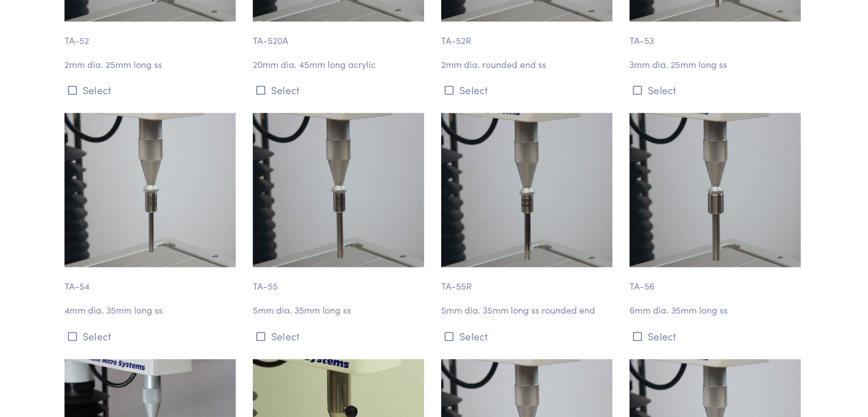  What do you see at coordinates (340, 280) in the screenshot?
I see `p: TA-55` at bounding box center [340, 280].